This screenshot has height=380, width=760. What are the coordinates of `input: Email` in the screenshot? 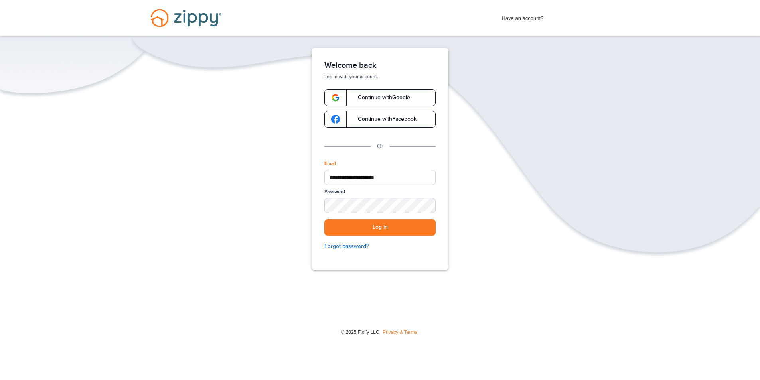 It's located at (380, 177).